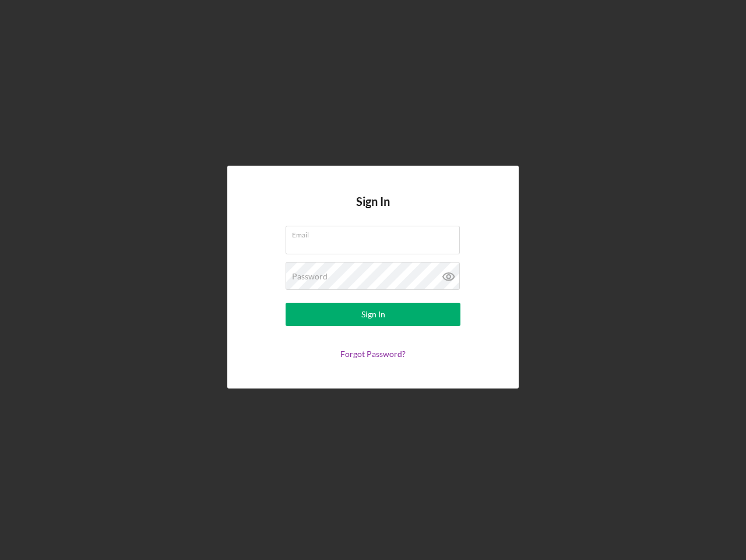 The image size is (746, 560). I want to click on button: Sign In, so click(373, 314).